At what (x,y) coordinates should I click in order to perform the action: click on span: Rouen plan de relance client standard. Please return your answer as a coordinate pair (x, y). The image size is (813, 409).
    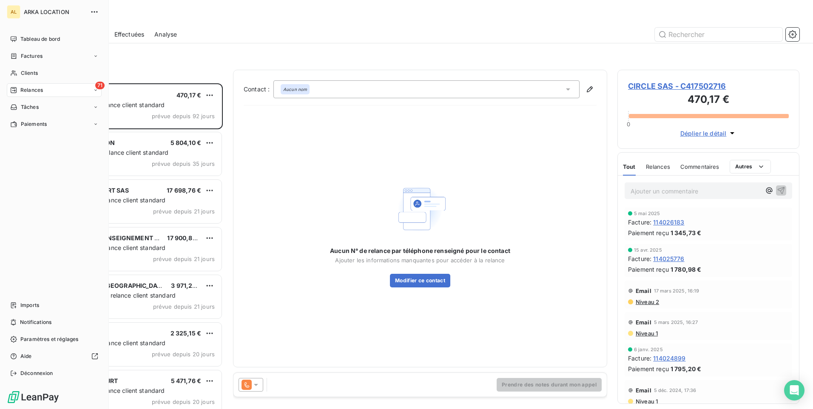
    Looking at the image, I should click on (115, 152).